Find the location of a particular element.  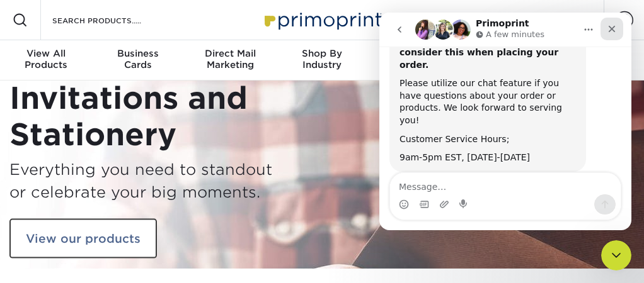

button: Gif picker is located at coordinates (44, 192).